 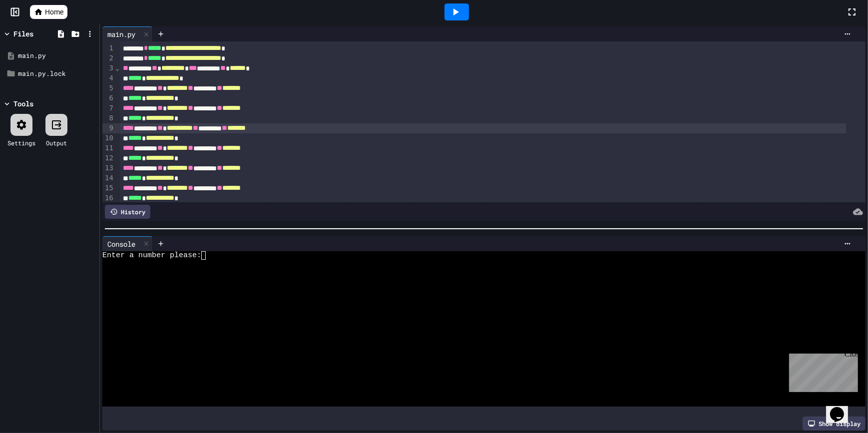 What do you see at coordinates (57, 143) in the screenshot?
I see `div: Output` at bounding box center [57, 143].